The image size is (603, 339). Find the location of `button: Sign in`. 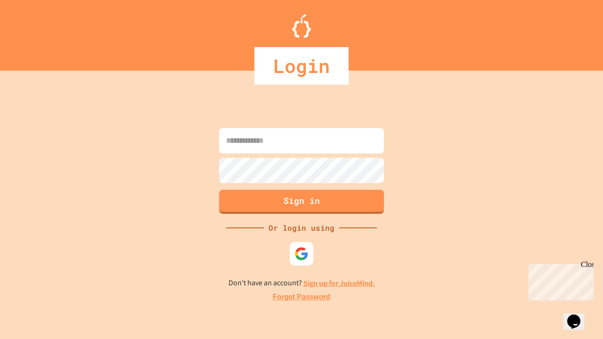

button: Sign in is located at coordinates (302, 202).